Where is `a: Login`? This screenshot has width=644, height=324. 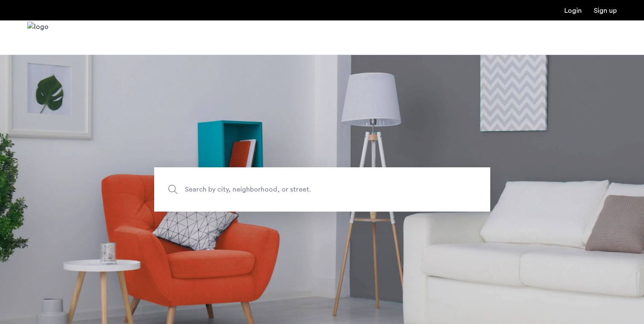 a: Login is located at coordinates (573, 11).